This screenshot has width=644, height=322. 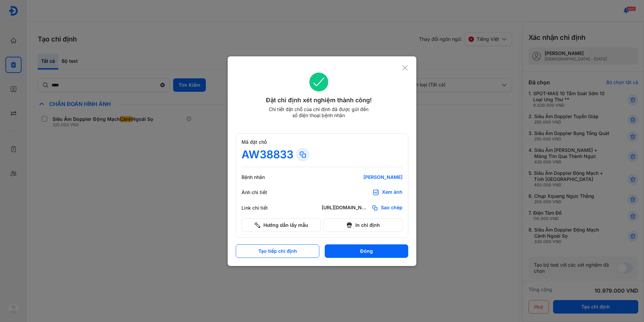 I want to click on span: Sao chép, so click(x=392, y=208).